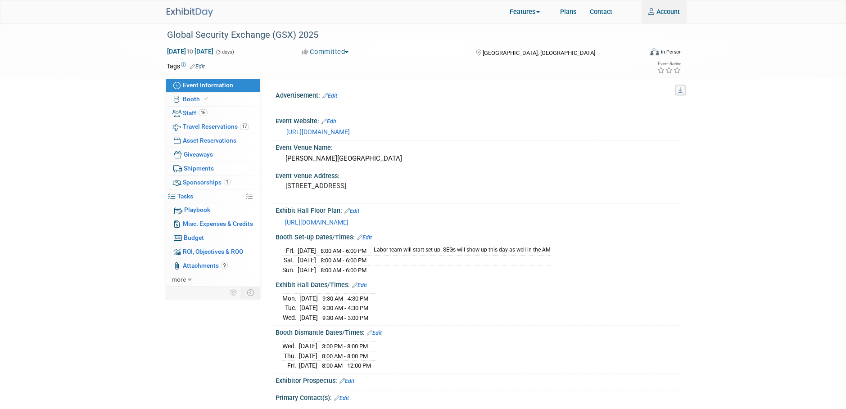 This screenshot has width=846, height=409. I want to click on td: Sat., so click(290, 261).